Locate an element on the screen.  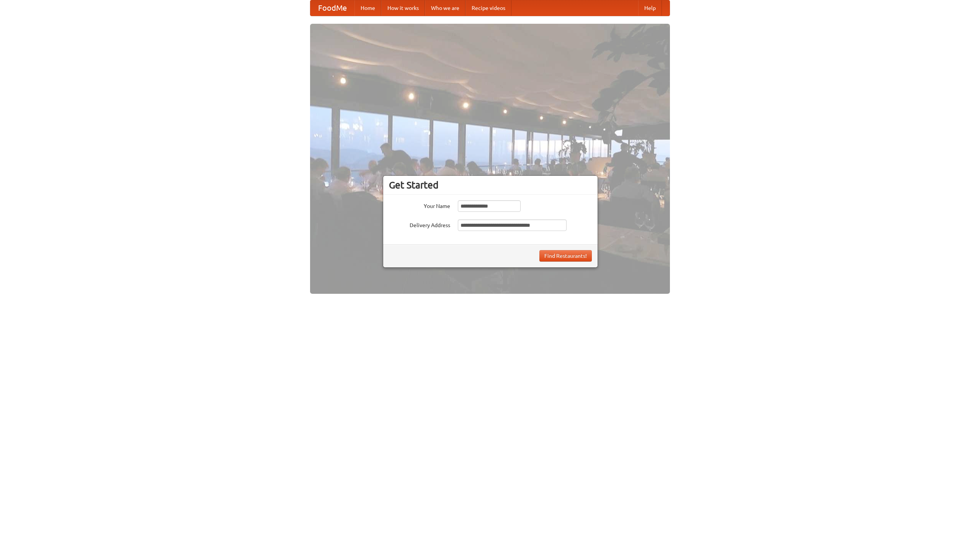
button: Find Restaurants! is located at coordinates (566, 256).